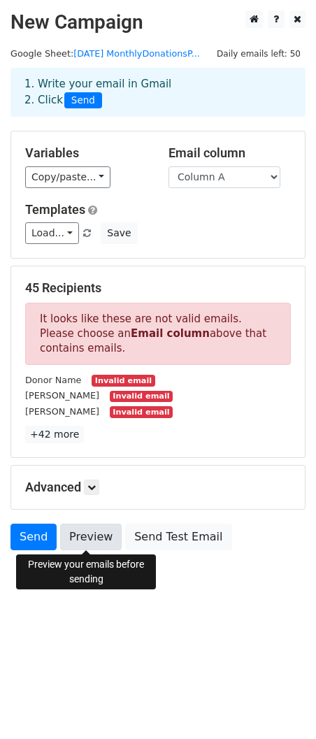  Describe the element at coordinates (53, 380) in the screenshot. I see `small: Donor Name` at that location.